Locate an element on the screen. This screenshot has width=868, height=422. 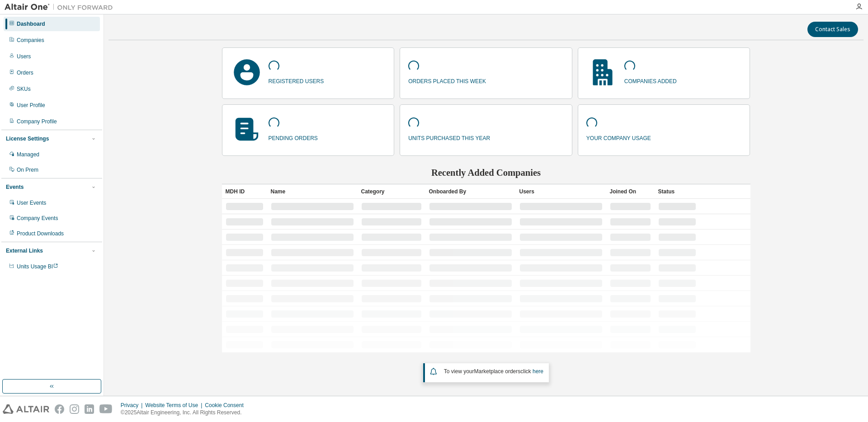
div: MDH ID is located at coordinates (244, 192).